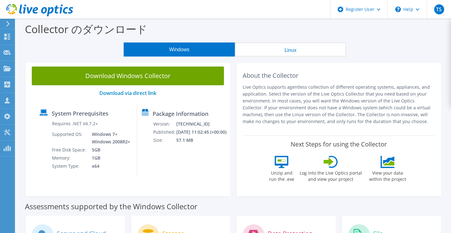 Image resolution: width=451 pixels, height=233 pixels. Describe the element at coordinates (75, 123) in the screenshot. I see `label: Requires .NET V4.7.2+` at that location.